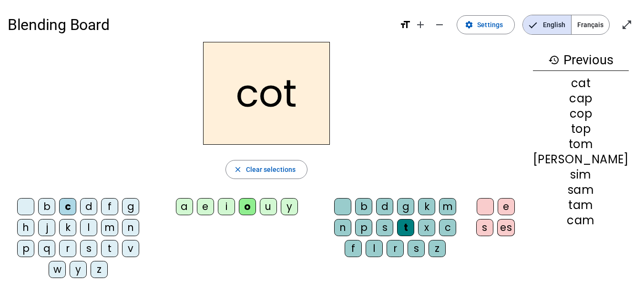 This screenshot has width=644, height=289. Describe the element at coordinates (581, 205) in the screenshot. I see `div: tam` at that location.